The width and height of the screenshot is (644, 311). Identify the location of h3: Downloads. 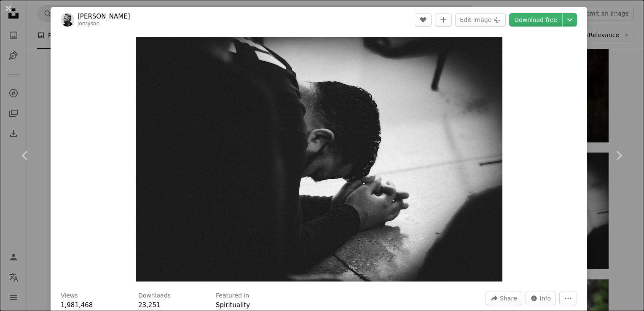
(154, 296).